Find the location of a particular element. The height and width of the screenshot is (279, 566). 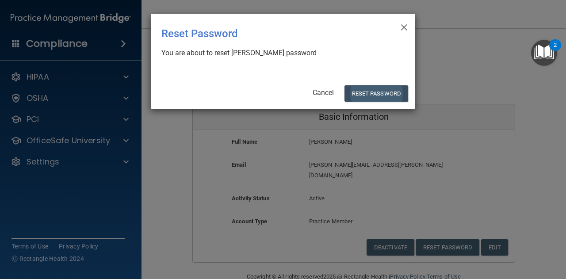

a: Cancel is located at coordinates (323, 92).